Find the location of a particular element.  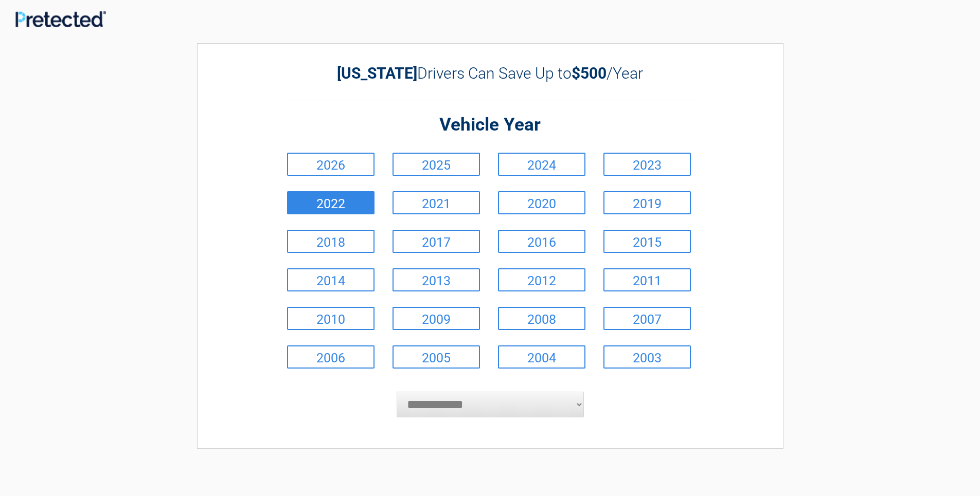

a: 2003 is located at coordinates (647, 357).